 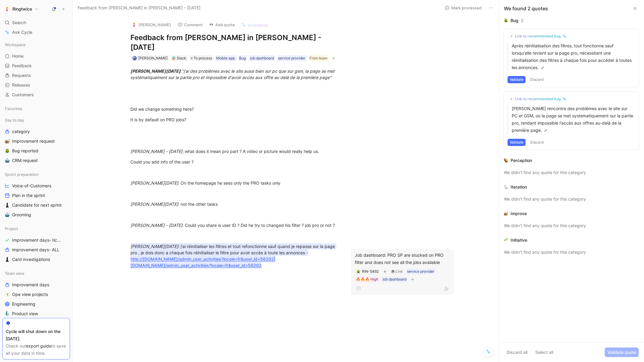 I want to click on a: Engineering, so click(x=37, y=304).